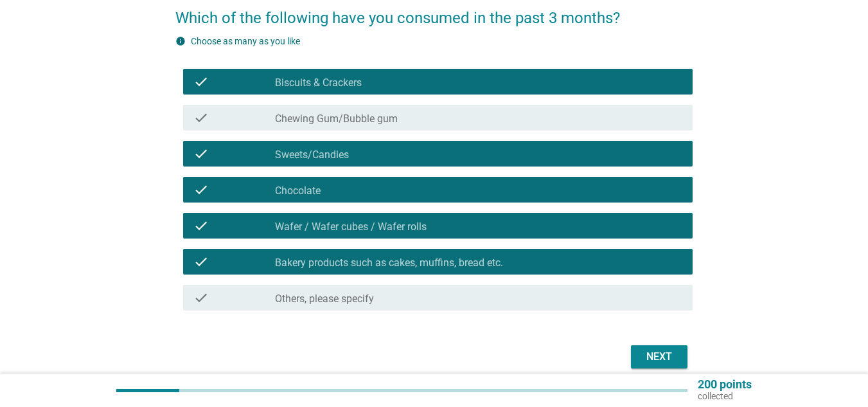 The width and height of the screenshot is (868, 407). Describe the element at coordinates (724, 396) in the screenshot. I see `p: collected` at that location.